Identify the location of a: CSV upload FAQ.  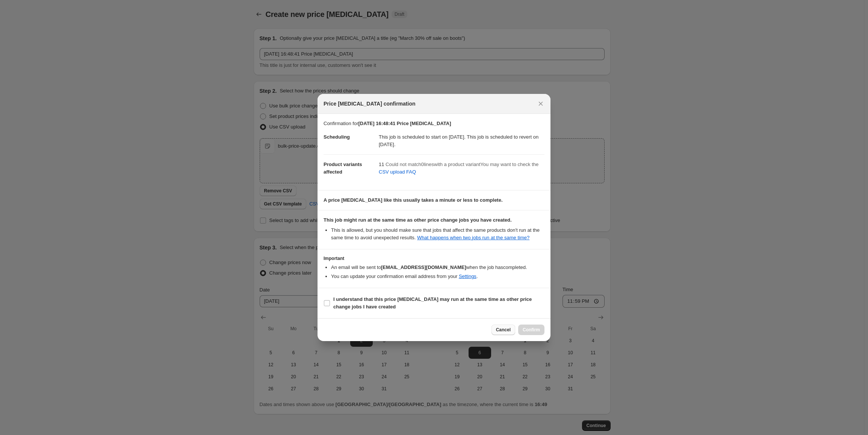
(398, 172).